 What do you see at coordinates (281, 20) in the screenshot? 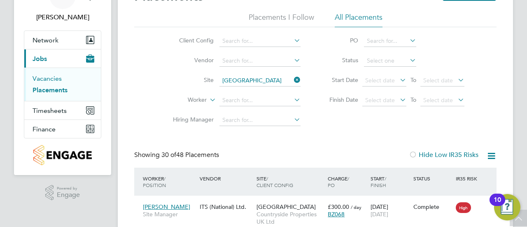
I see `li: Placements I Follow` at bounding box center [281, 20].